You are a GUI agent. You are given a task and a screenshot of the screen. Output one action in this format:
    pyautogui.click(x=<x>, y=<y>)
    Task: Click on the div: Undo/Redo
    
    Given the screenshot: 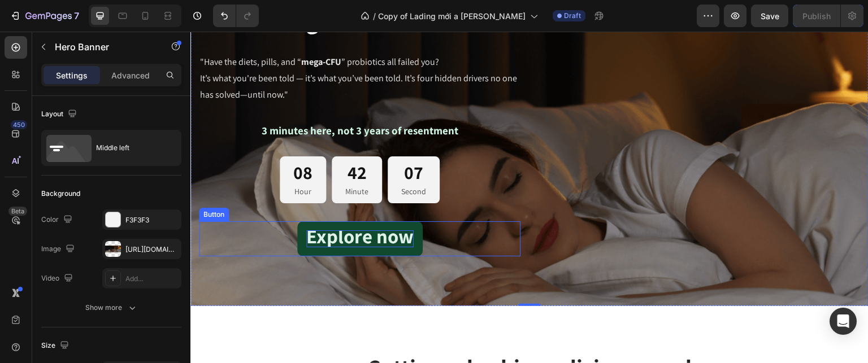 What is the action you would take?
    pyautogui.click(x=235, y=16)
    